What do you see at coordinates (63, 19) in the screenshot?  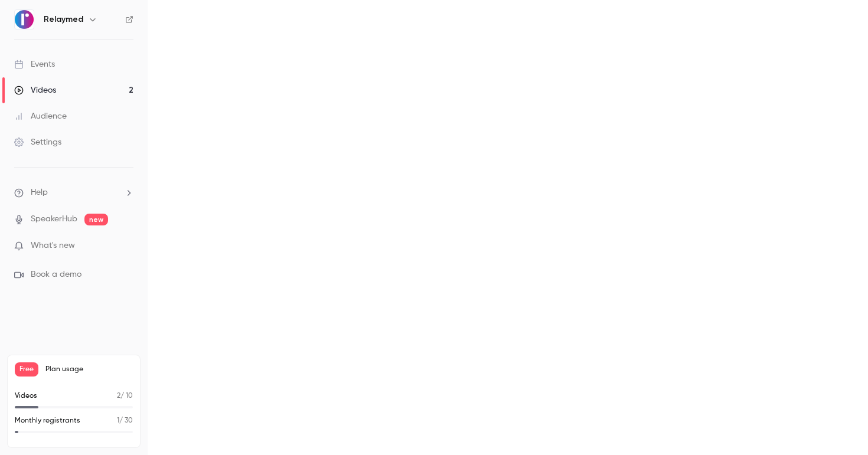 I see `h6: Relaymed` at bounding box center [63, 19].